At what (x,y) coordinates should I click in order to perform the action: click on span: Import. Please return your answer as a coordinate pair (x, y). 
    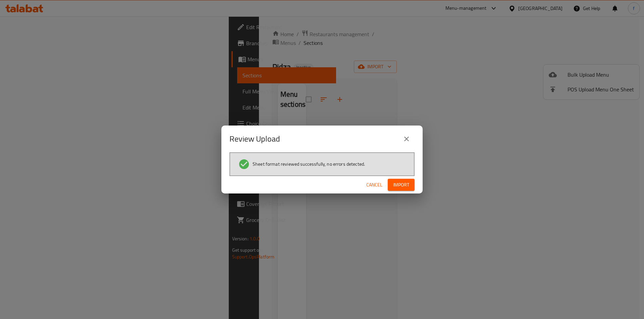
    Looking at the image, I should click on (401, 185).